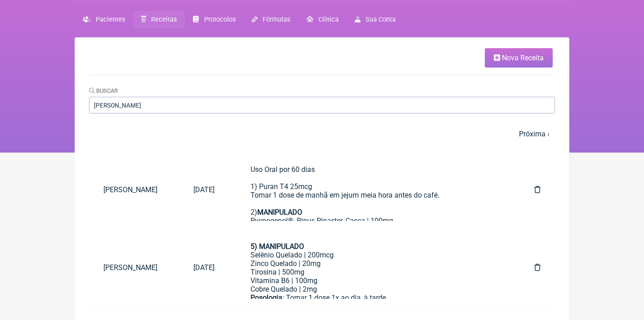  What do you see at coordinates (328, 19) in the screenshot?
I see `span: Clínica` at bounding box center [328, 19].